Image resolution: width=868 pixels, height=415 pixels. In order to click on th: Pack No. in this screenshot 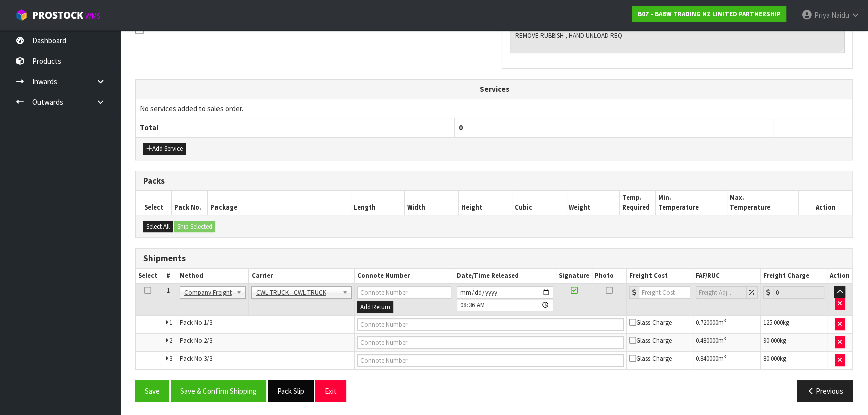, I will do `click(190, 202)`.